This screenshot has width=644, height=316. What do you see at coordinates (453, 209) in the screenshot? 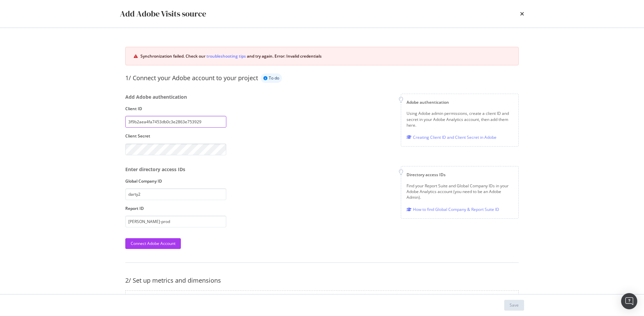
I see `div: How to find Global Company & Report Suite ID` at bounding box center [453, 209].